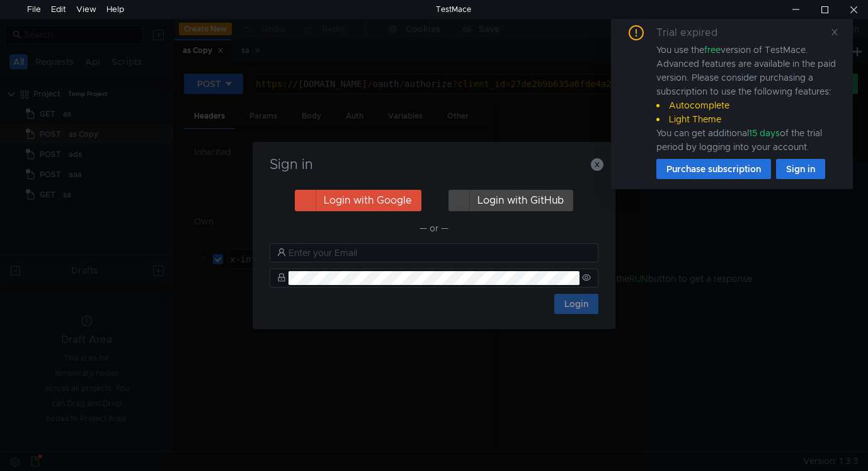 The width and height of the screenshot is (868, 471). Describe the element at coordinates (358, 200) in the screenshot. I see `button: Login with Google` at that location.